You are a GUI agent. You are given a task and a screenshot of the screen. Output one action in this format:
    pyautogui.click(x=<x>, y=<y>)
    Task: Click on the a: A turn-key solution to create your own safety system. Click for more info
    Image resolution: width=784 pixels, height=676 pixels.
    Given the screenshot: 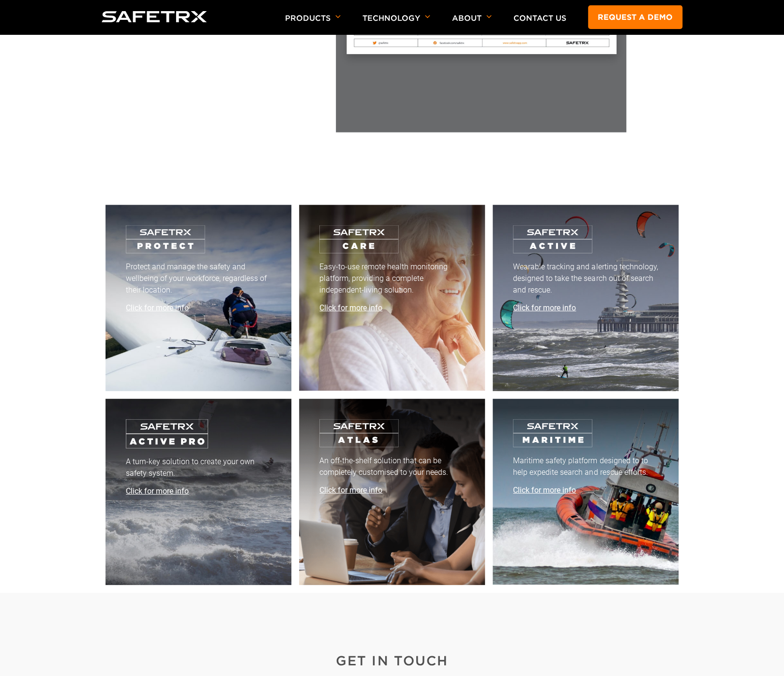 What is the action you would take?
    pyautogui.click(x=199, y=491)
    